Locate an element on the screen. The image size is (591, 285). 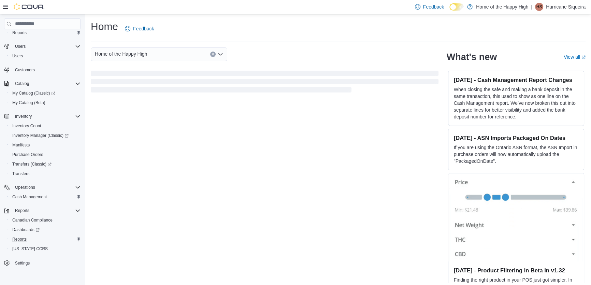
button: Customers is located at coordinates (42, 70).